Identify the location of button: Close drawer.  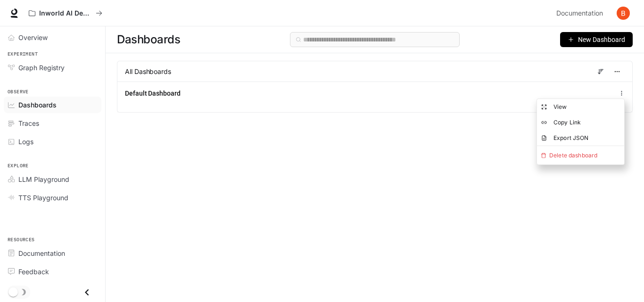
(87, 292).